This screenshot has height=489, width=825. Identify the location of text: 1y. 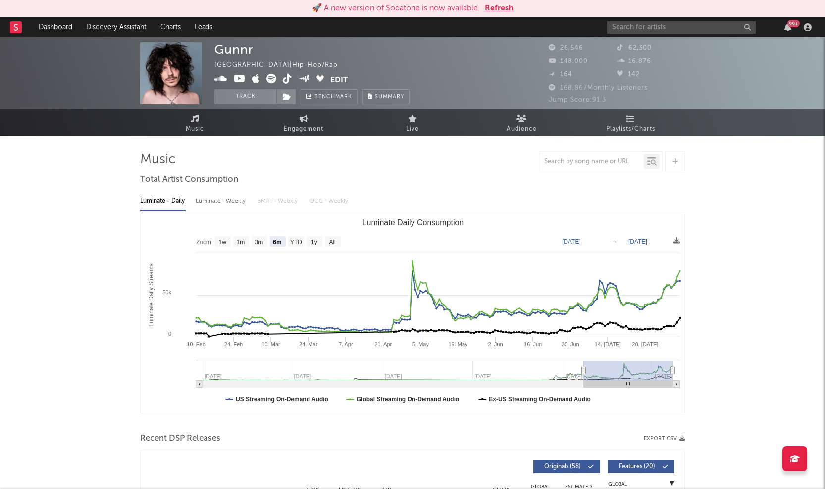
(314, 242).